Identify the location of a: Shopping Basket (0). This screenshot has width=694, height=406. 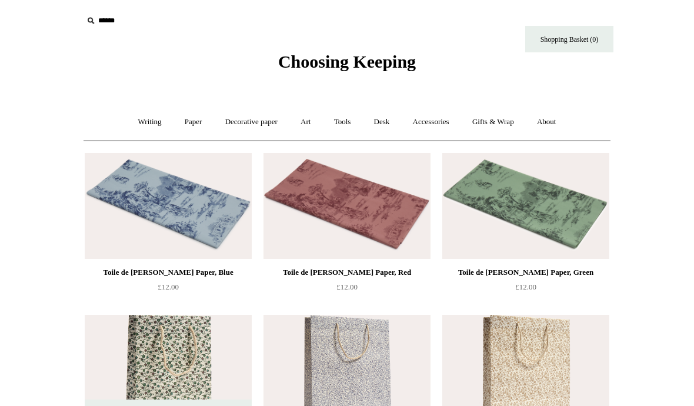
(569, 39).